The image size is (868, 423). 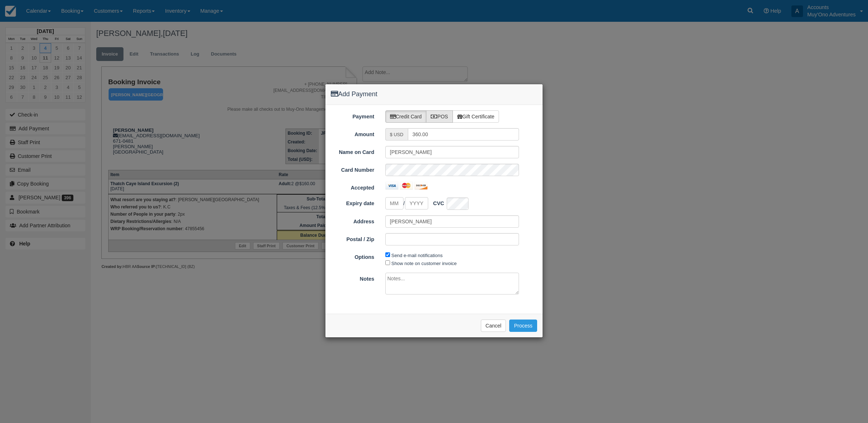 What do you see at coordinates (353, 256) in the screenshot?
I see `label: Options` at bounding box center [353, 256].